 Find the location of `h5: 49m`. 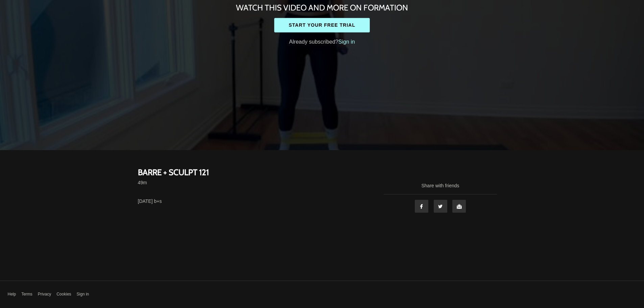

h5: 49m is located at coordinates (251, 182).